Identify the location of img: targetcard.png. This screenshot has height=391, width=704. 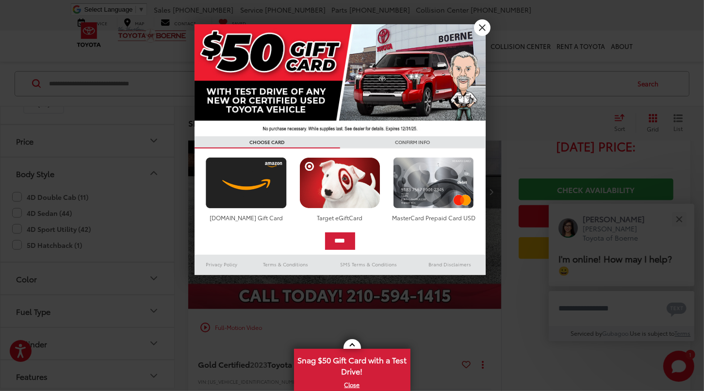
(339, 183).